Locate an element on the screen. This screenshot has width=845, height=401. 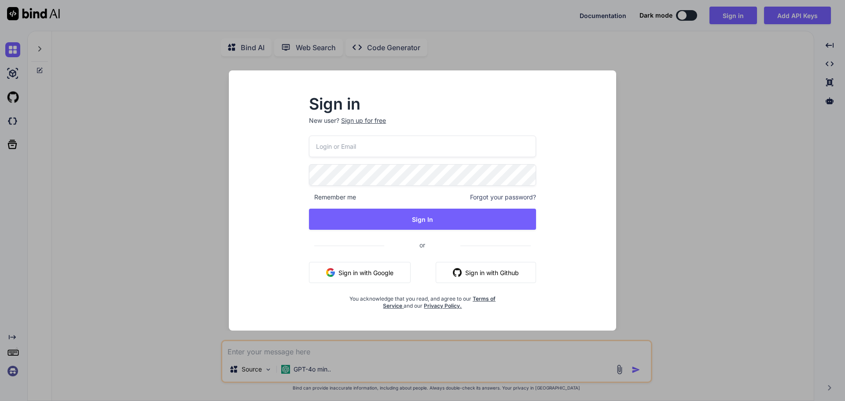
input: Login or Email is located at coordinates (423, 146).